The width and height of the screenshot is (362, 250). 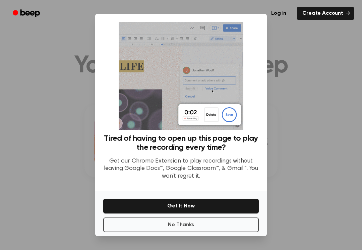 I want to click on a: Create Account, so click(x=326, y=13).